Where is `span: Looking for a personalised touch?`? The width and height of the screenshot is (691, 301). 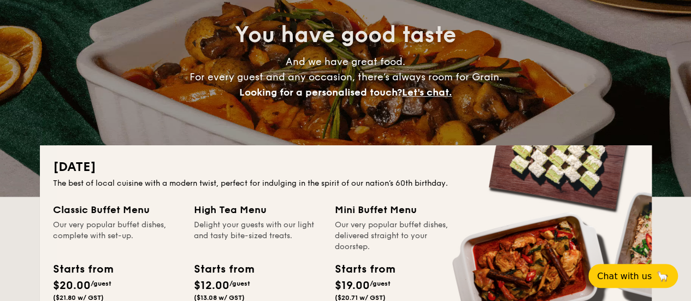
span: Looking for a personalised touch? is located at coordinates (320, 92).